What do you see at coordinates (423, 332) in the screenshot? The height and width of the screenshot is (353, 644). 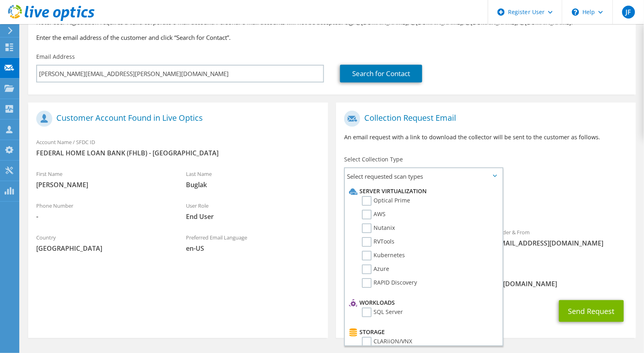 I see `li: Storage` at bounding box center [423, 332].